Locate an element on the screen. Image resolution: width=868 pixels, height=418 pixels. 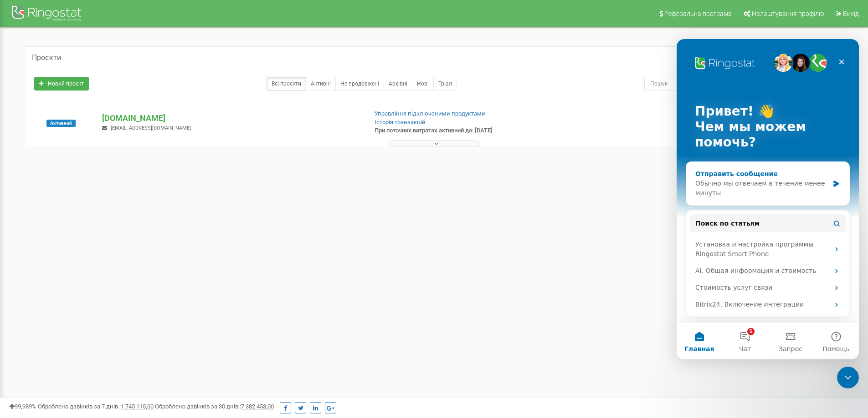
a: Новий проєкт is located at coordinates (61, 83).